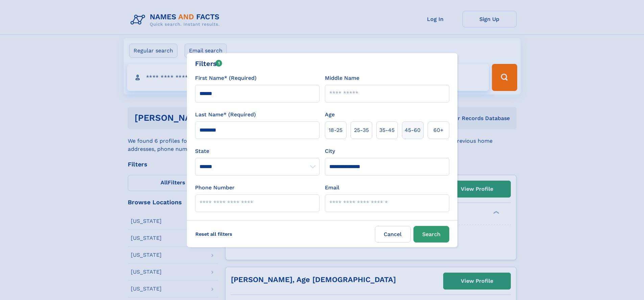  What do you see at coordinates (387, 130) in the screenshot?
I see `span: 35‑45` at bounding box center [387, 130].